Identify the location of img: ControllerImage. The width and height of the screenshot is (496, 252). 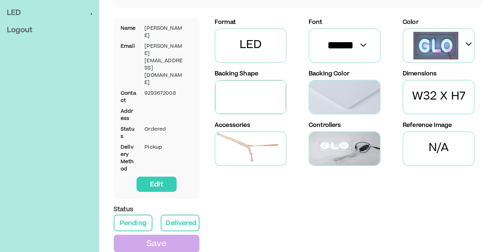
(344, 149).